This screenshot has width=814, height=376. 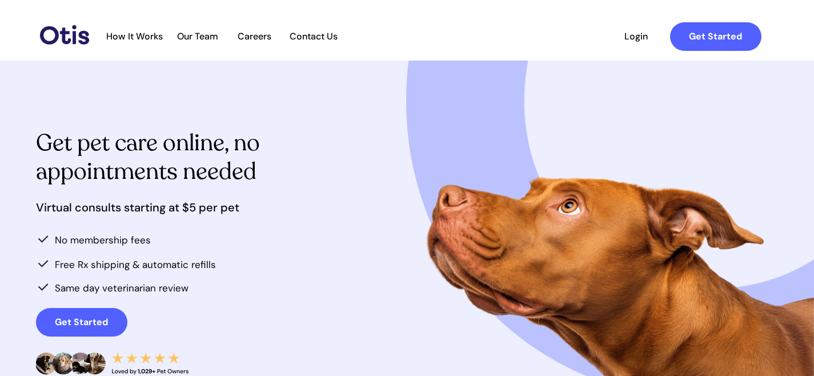 I want to click on span: Free Rx shipping & automatic refills, so click(x=135, y=265).